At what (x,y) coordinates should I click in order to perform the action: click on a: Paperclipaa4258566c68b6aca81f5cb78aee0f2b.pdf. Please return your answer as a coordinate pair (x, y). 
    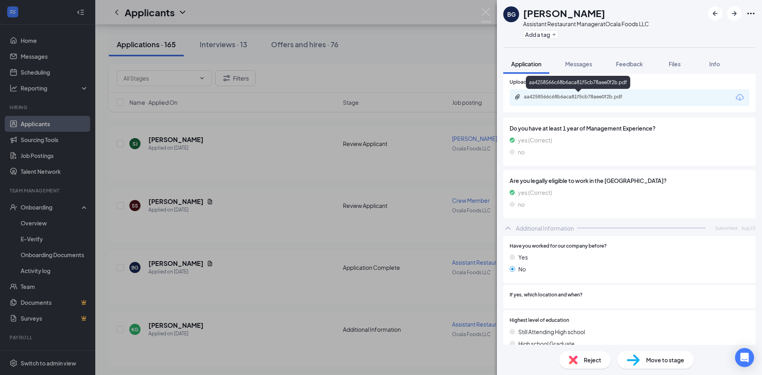
    Looking at the image, I should click on (579, 97).